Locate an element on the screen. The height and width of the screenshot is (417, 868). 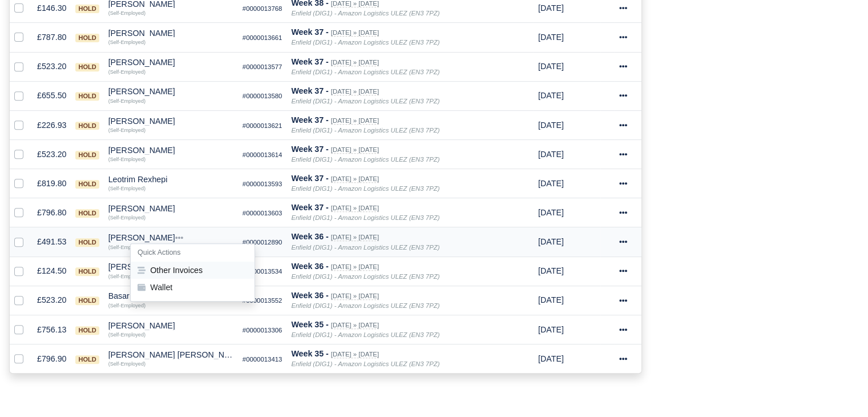
td: £796.90 is located at coordinates (52, 358).